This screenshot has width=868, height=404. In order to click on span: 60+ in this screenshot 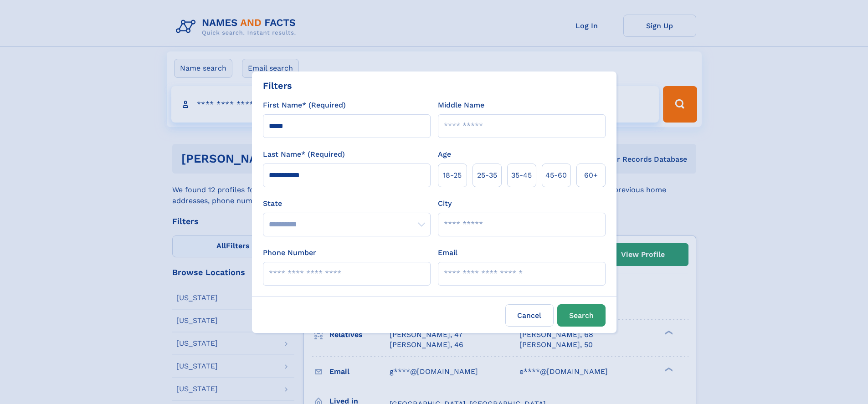, I will do `click(591, 175)`.